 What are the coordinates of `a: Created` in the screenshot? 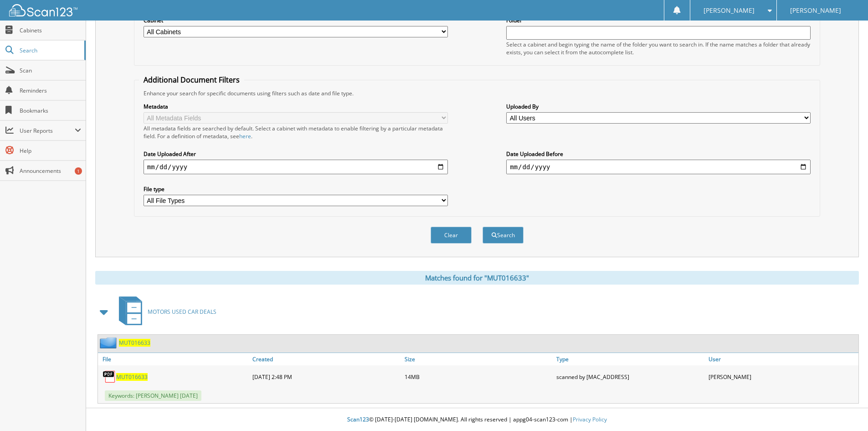 It's located at (326, 359).